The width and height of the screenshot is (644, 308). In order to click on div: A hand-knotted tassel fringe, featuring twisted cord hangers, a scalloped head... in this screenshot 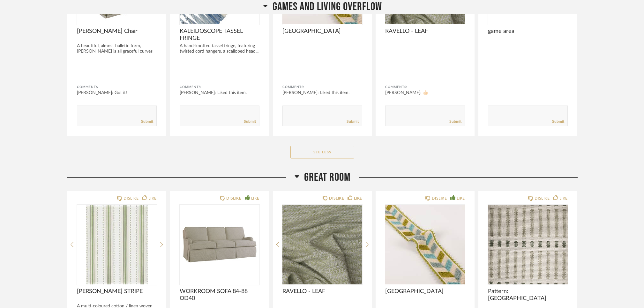, I will do `click(220, 49)`.